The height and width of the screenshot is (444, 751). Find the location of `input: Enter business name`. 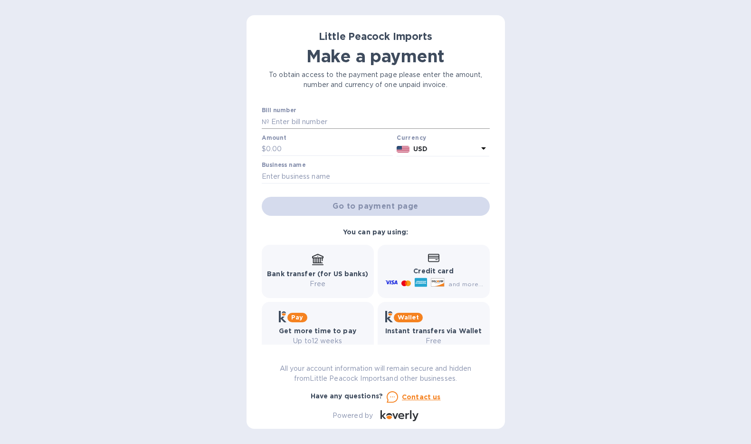

input: Enter business name is located at coordinates (376, 176).